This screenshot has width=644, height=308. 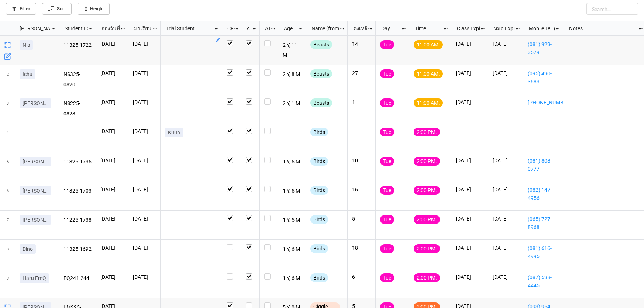 I want to click on div: Day, so click(x=389, y=28).